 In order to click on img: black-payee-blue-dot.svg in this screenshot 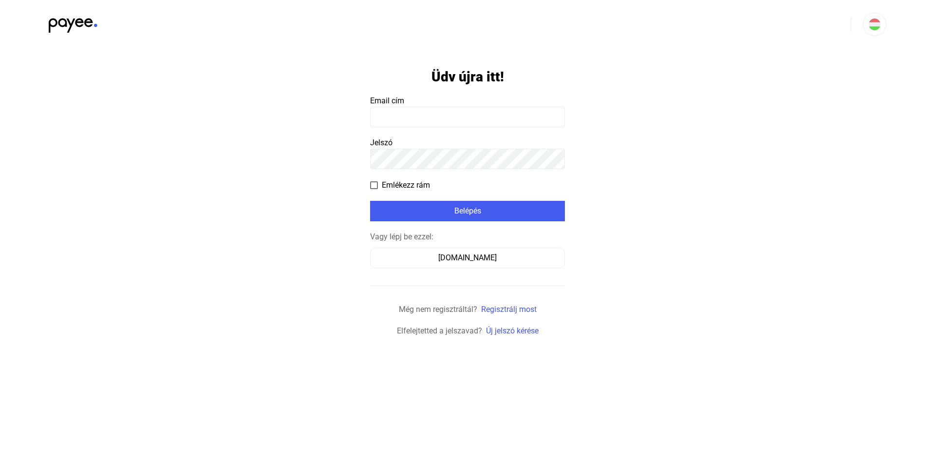, I will do `click(73, 22)`.